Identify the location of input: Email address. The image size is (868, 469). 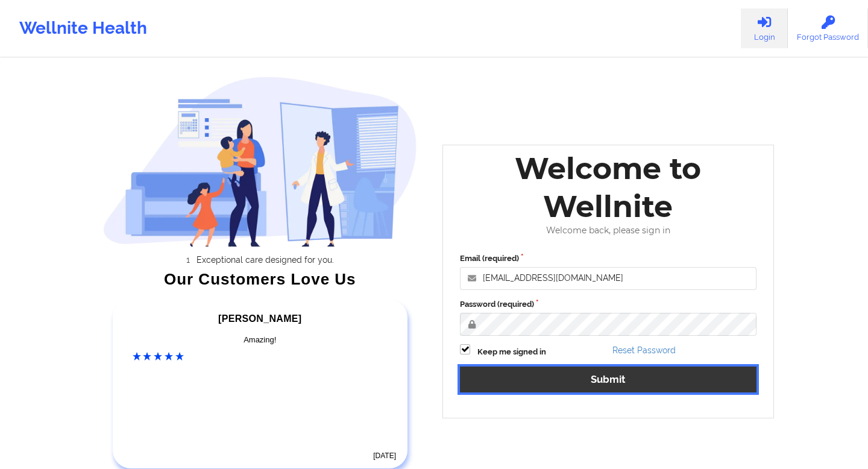
(608, 279).